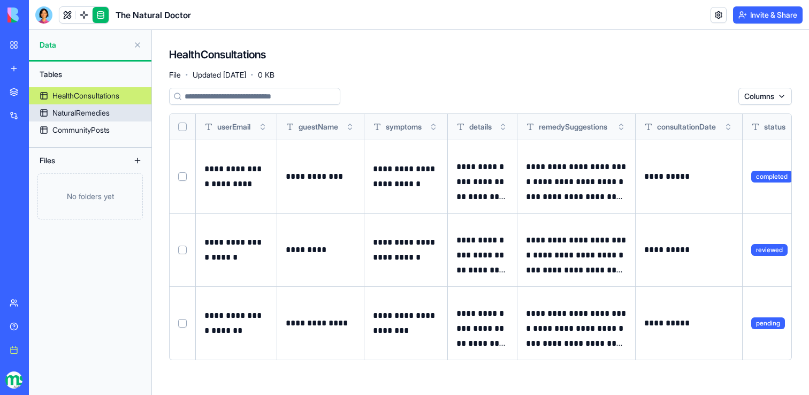  What do you see at coordinates (217, 55) in the screenshot?
I see `h4: HealthConsultations` at bounding box center [217, 55].